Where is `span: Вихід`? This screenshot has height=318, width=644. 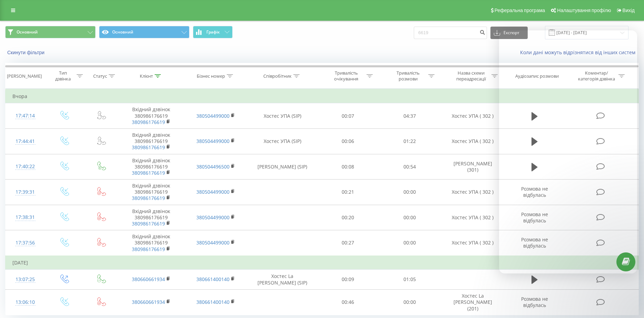
span: Вихід is located at coordinates (629, 10).